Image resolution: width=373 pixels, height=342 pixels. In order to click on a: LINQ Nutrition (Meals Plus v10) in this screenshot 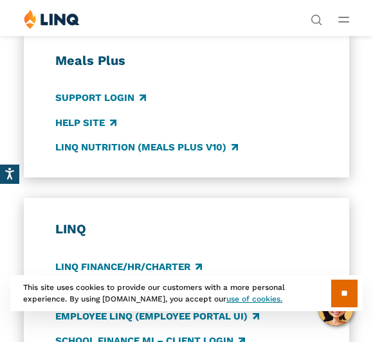, I will do `click(147, 147)`.